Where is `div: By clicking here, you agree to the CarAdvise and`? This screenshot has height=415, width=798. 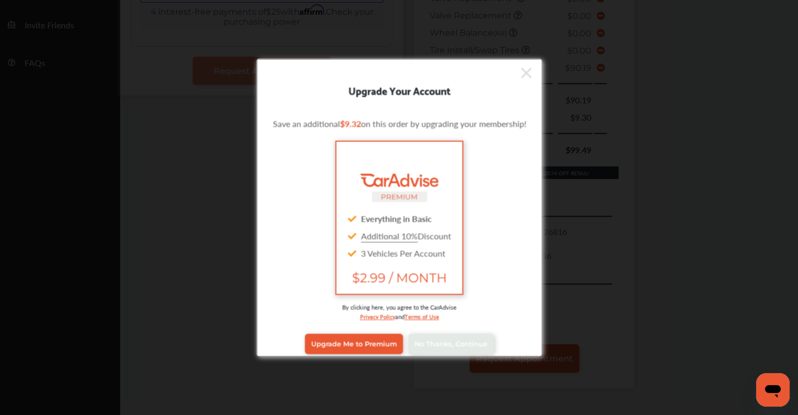
div: By clicking here, you agree to the CarAdvise and is located at coordinates (399, 316).